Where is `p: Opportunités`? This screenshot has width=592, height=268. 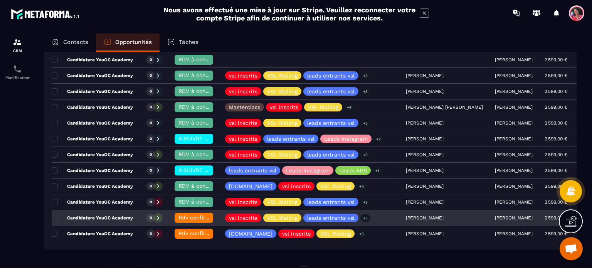 p: Opportunités is located at coordinates (133, 42).